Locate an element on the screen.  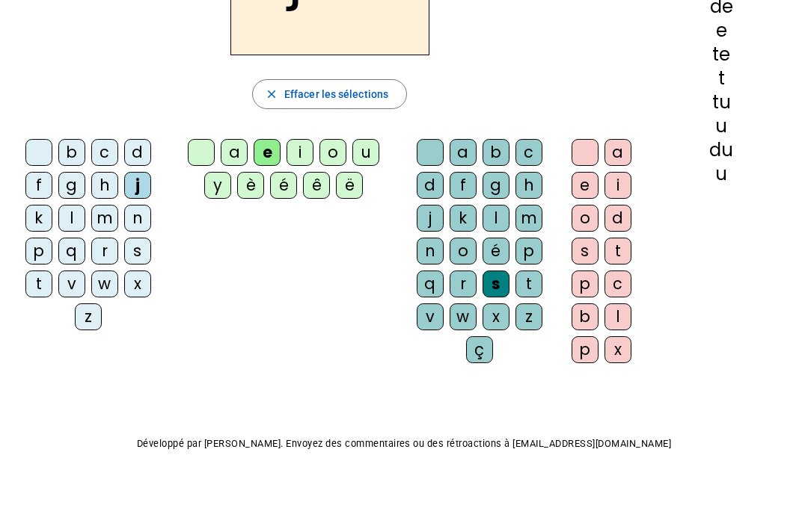
div: y is located at coordinates (218, 185).